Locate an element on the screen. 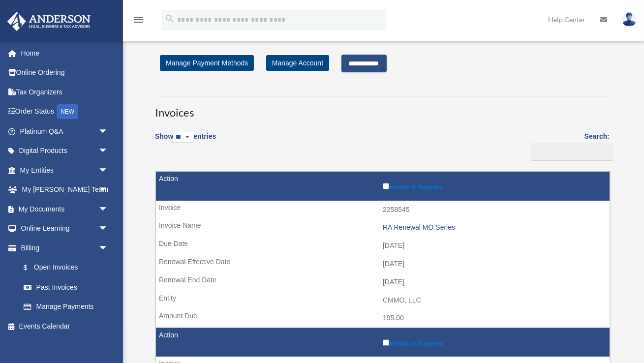 This screenshot has width=644, height=363. a: Manage Payments is located at coordinates (66, 307).